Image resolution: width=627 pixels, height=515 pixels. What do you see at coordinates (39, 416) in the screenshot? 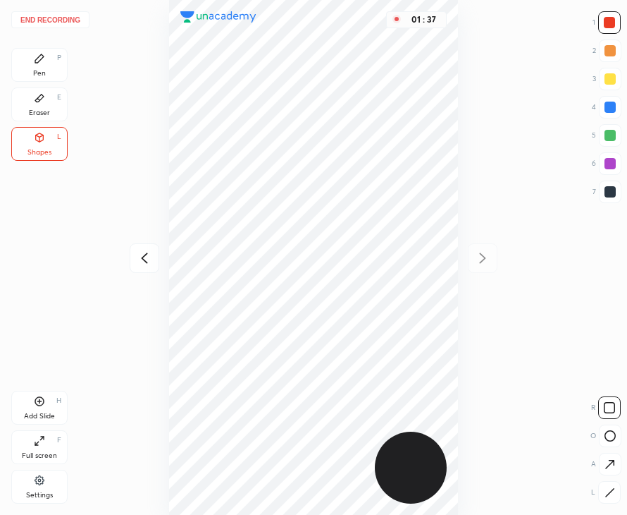
I see `div: Add Slide` at bounding box center [39, 416].